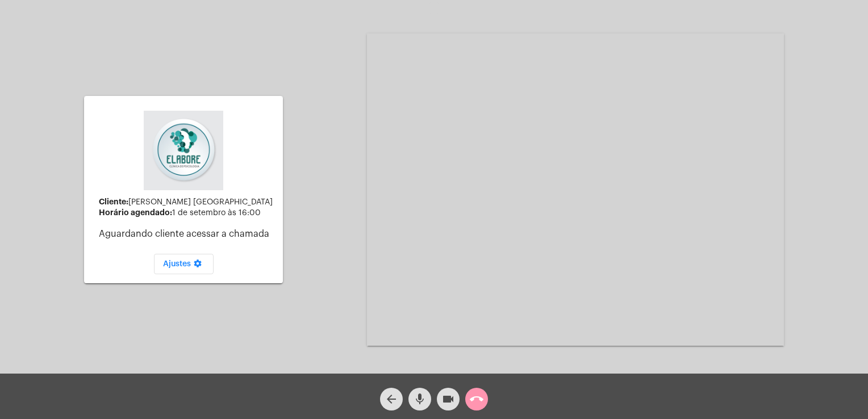 The width and height of the screenshot is (868, 419). I want to click on mat-icon: settings, so click(198, 265).